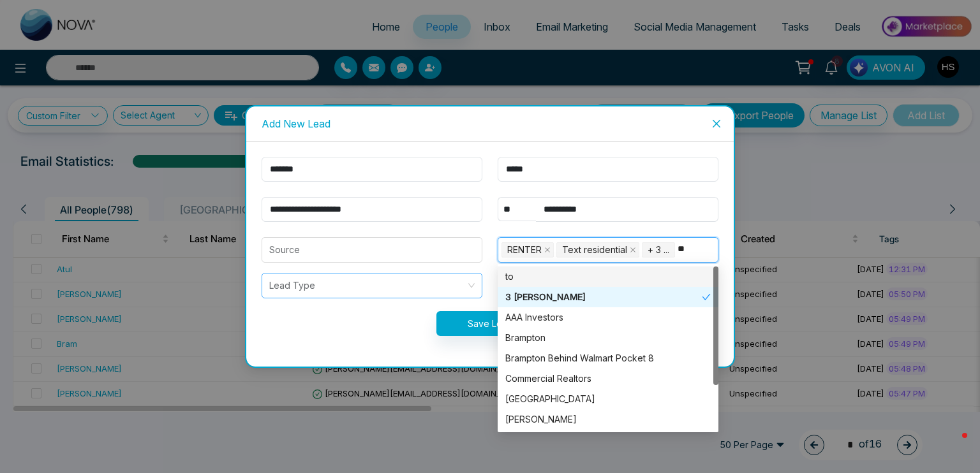  I want to click on div: Hamilton, so click(608, 420).